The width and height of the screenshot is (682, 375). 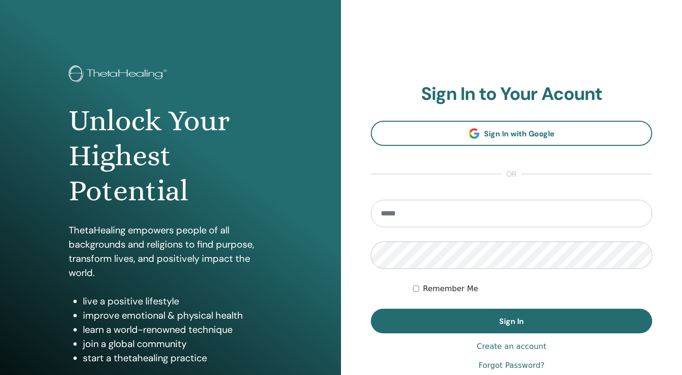 I want to click on a: Create an account, so click(x=511, y=347).